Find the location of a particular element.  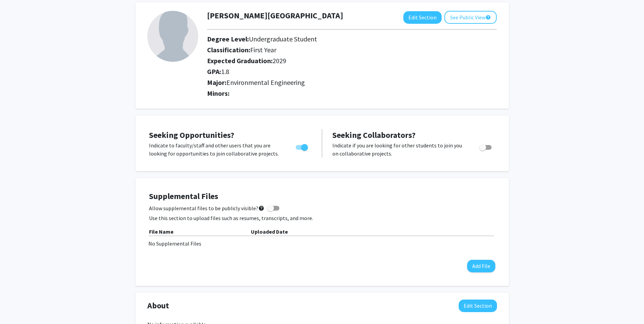

button: Edit Section is located at coordinates (423, 17).